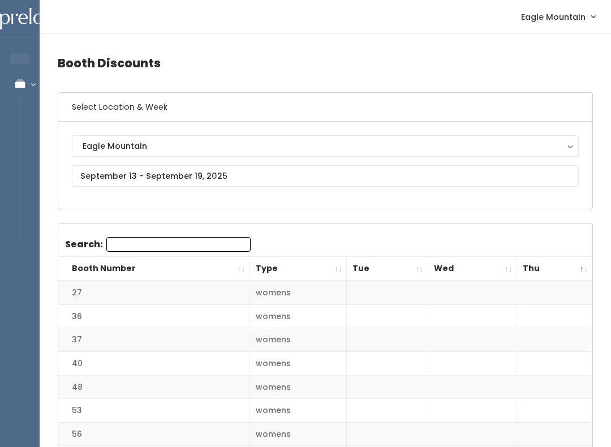  What do you see at coordinates (325, 146) in the screenshot?
I see `div: Eagle Mountain` at bounding box center [325, 146].